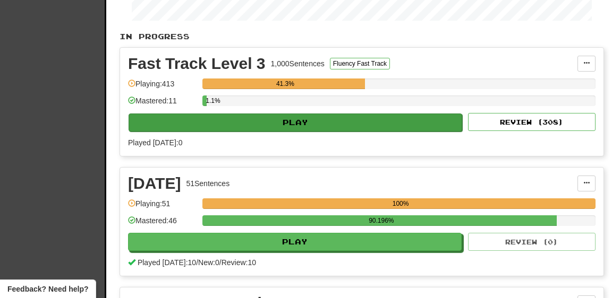 The width and height of the screenshot is (612, 298). I want to click on button: Review (308), so click(531, 122).